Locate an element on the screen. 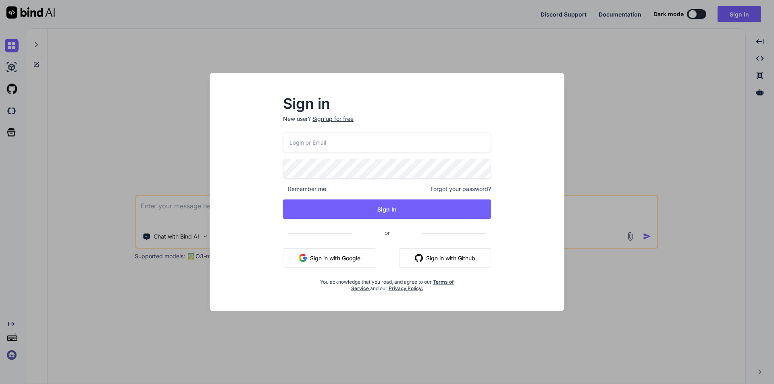  p: New user? is located at coordinates (387, 124).